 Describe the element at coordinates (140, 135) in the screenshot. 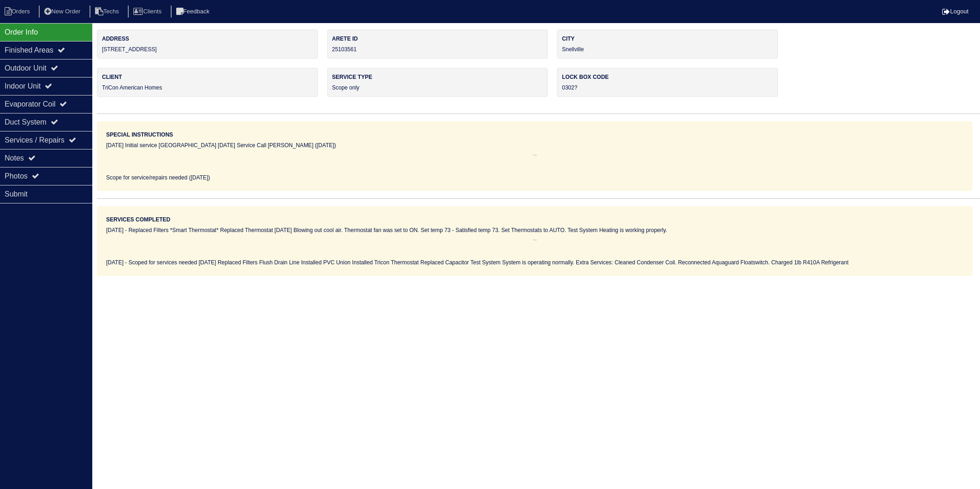

I see `label: Special Instructions` at that location.